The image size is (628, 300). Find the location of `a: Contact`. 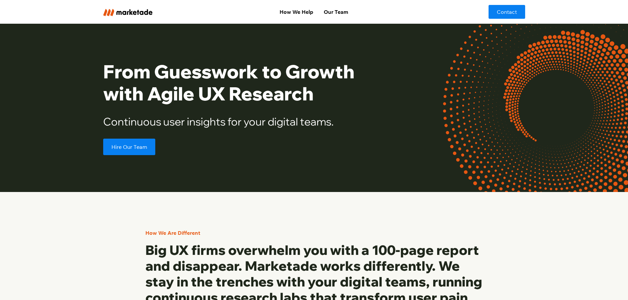

a: Contact is located at coordinates (507, 12).